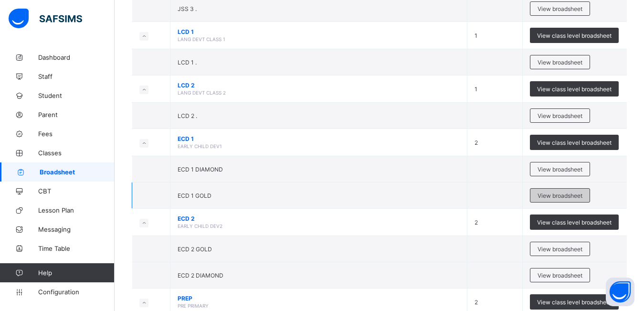 The width and height of the screenshot is (644, 311). Describe the element at coordinates (318, 85) in the screenshot. I see `span: LCD 2` at that location.